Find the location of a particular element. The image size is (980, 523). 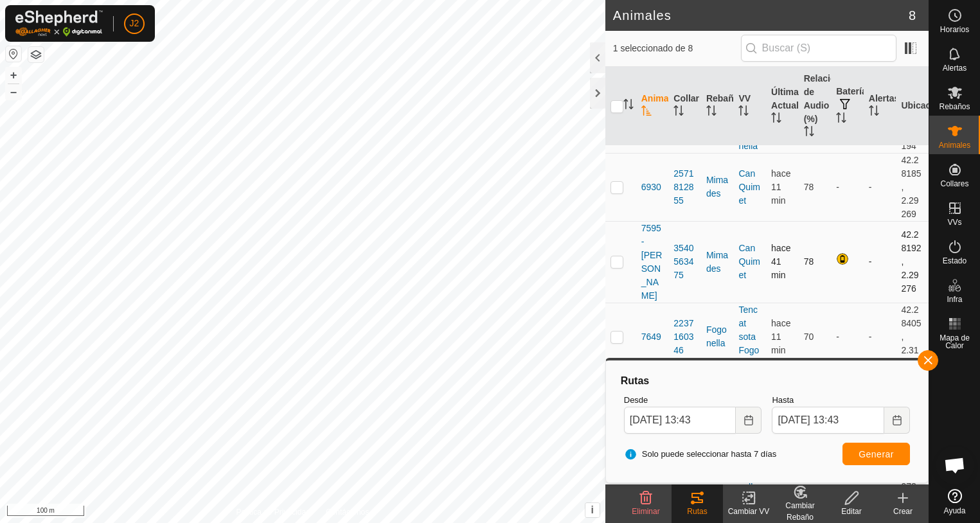

th: Alertas is located at coordinates (880, 106).